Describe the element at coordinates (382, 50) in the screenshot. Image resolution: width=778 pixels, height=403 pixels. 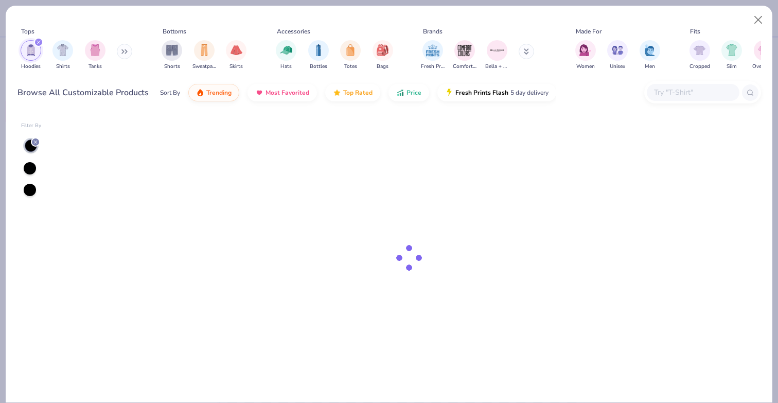
I see `img: Bags Image` at that location.